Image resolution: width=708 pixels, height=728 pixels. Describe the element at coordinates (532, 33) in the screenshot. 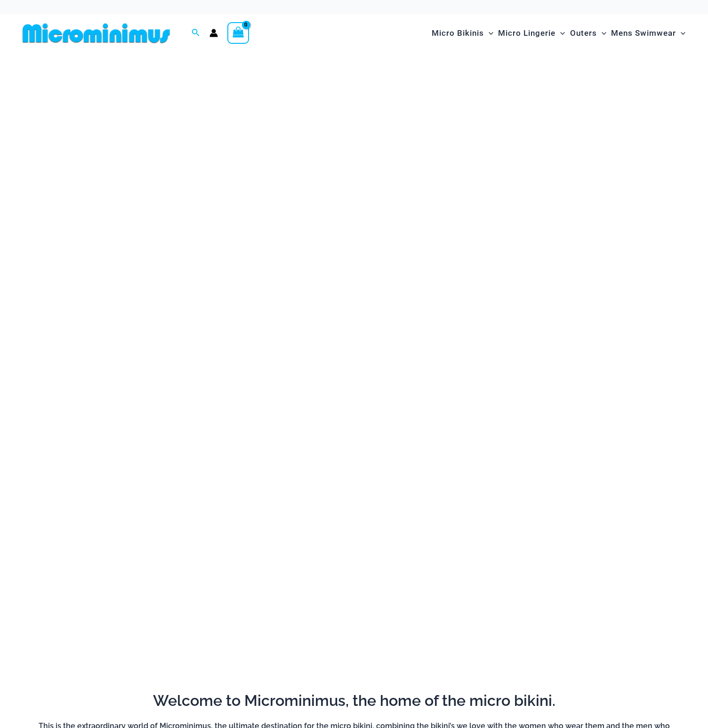

I see `a: Micro LingerieMenu ToggleMenu Toggle` at that location.